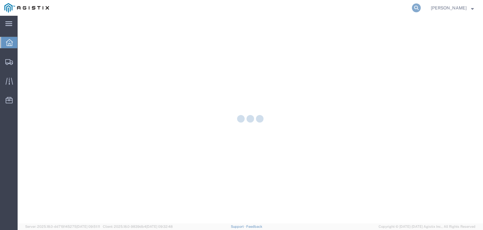  Describe the element at coordinates (138, 226) in the screenshot. I see `span: Client: 2025.18.0-9839db4` at that location.